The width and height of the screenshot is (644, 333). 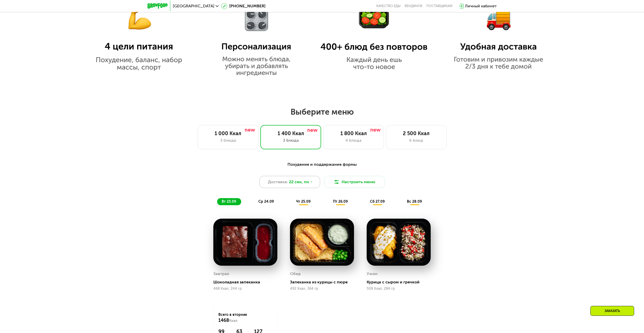 What do you see at coordinates (398, 289) in the screenshot?
I see `div: 508 Ккал, 284 гр` at bounding box center [398, 289].